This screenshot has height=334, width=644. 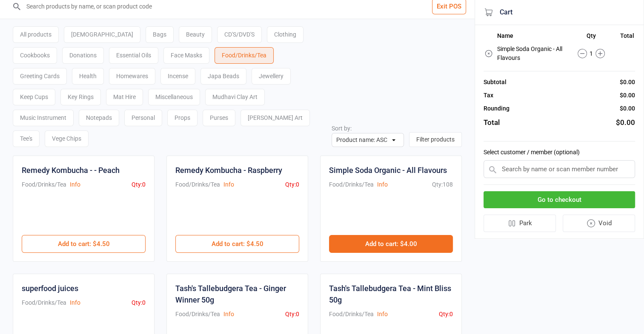 I want to click on div: Face Masks, so click(x=187, y=55).